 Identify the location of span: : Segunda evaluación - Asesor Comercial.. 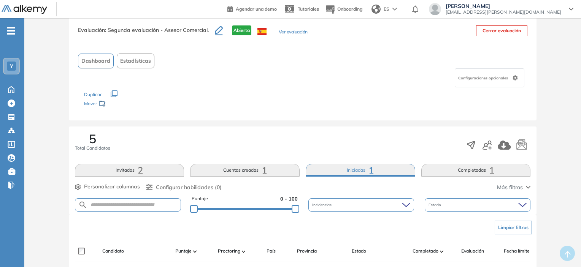
(157, 30).